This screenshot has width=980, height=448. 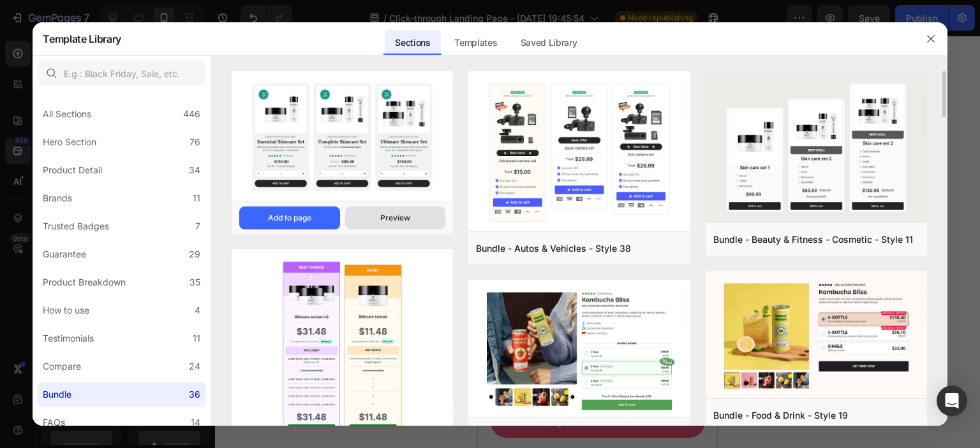 I want to click on strong: 60%, so click(x=87, y=24).